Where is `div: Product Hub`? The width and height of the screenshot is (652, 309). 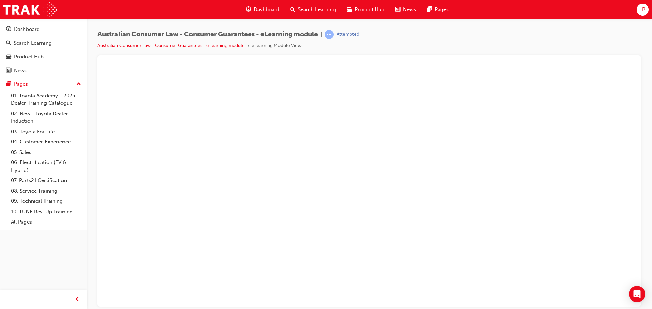 div: Product Hub is located at coordinates (29, 57).